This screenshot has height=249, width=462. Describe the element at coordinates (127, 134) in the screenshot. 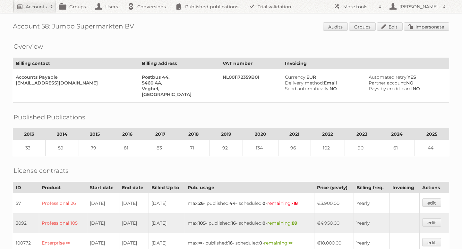

I see `th: 2016` at that location.